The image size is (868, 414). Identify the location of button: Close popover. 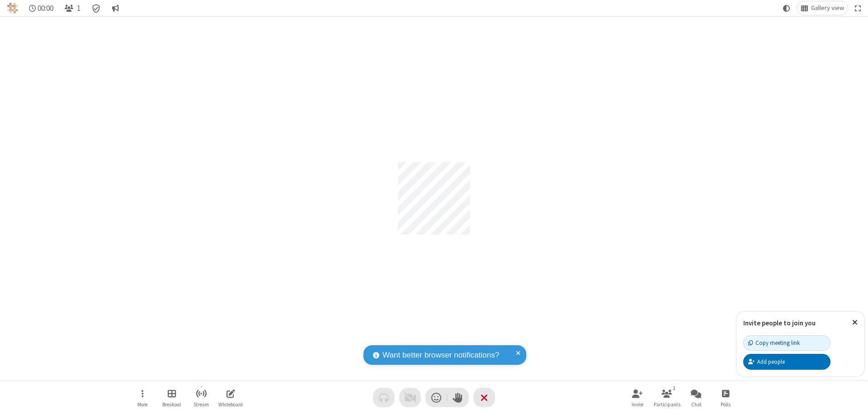
(854, 323).